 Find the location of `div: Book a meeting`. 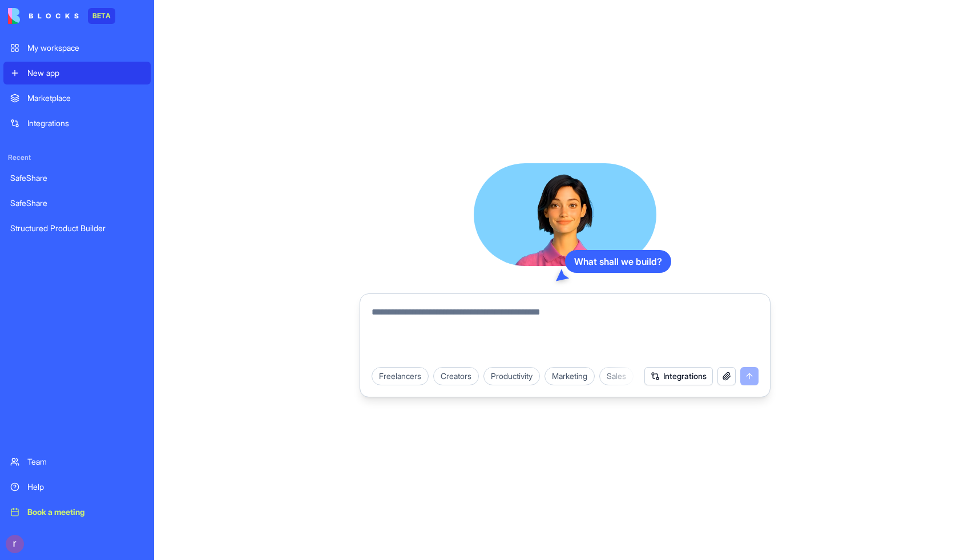

div: Book a meeting is located at coordinates (86, 512).